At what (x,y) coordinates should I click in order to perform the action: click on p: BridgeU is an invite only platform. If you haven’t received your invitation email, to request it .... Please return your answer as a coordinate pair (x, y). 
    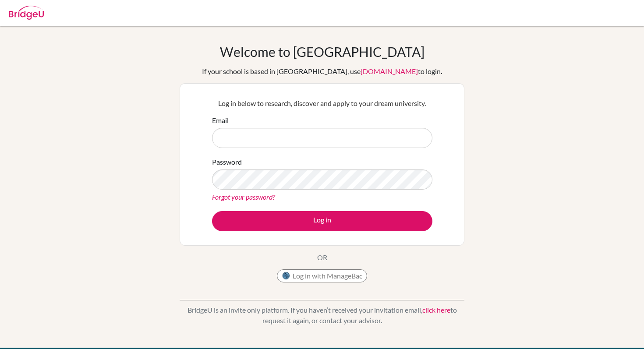
    Looking at the image, I should click on (322, 315).